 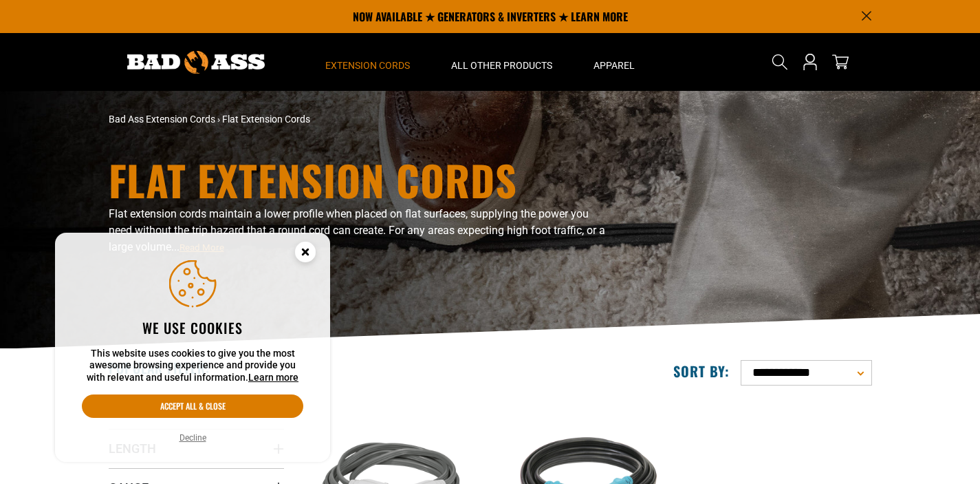 I want to click on summary: Extension Cords, so click(x=367, y=62).